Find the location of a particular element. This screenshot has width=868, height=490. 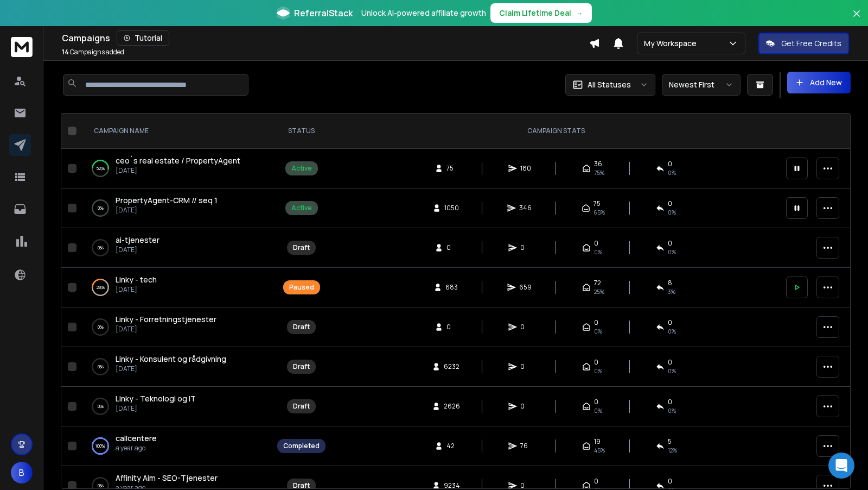

td: 100%callcenterea year ago is located at coordinates (176, 446).